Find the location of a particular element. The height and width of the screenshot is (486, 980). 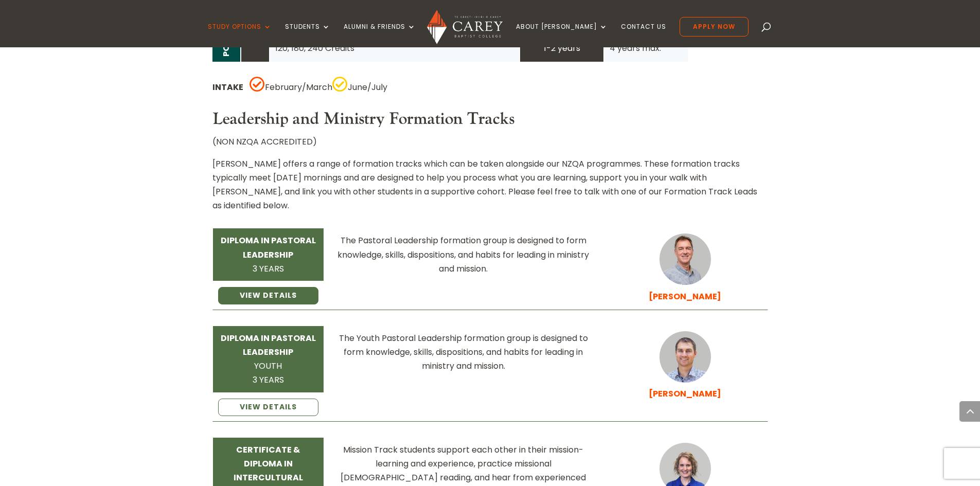

div: 3 YEARS is located at coordinates (269, 255).